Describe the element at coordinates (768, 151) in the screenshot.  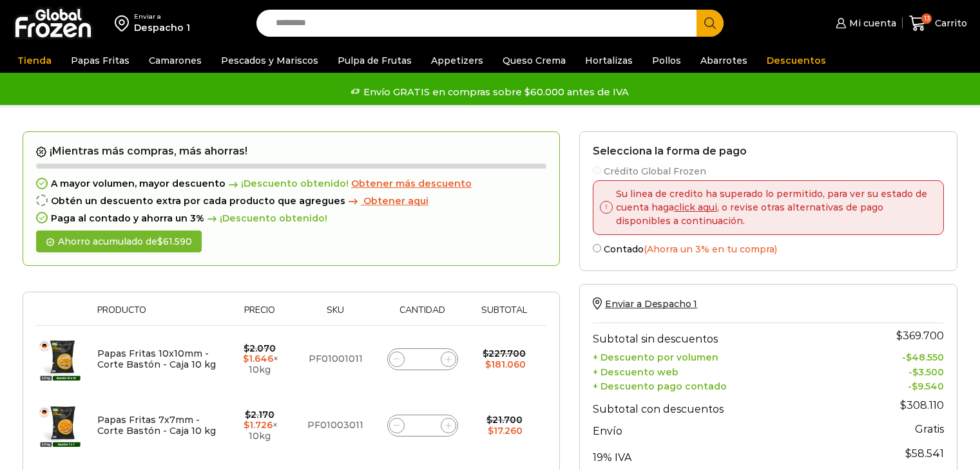
I see `h2: Selecciona la forma de pago` at that location.